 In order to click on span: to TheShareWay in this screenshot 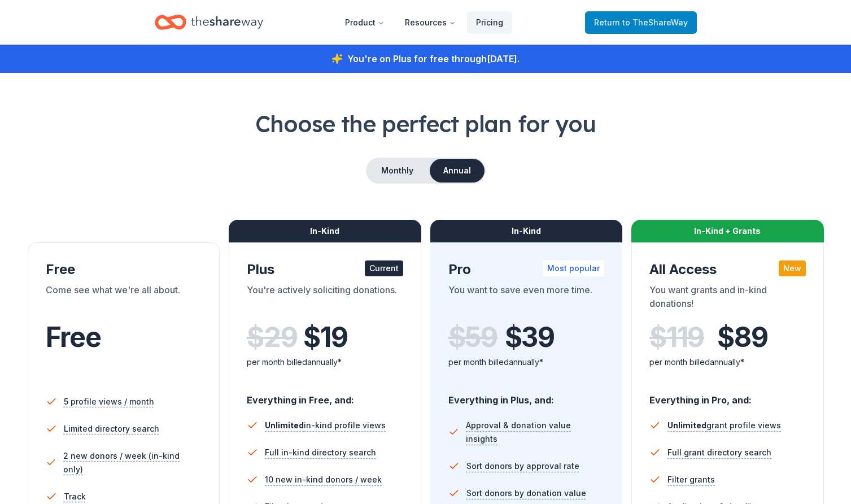, I will do `click(655, 22)`.